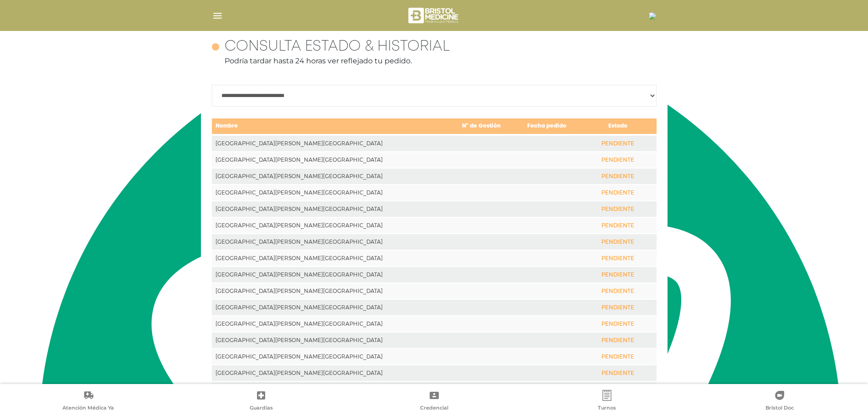 This screenshot has height=415, width=868. Describe the element at coordinates (607, 409) in the screenshot. I see `span: Turnos` at that location.